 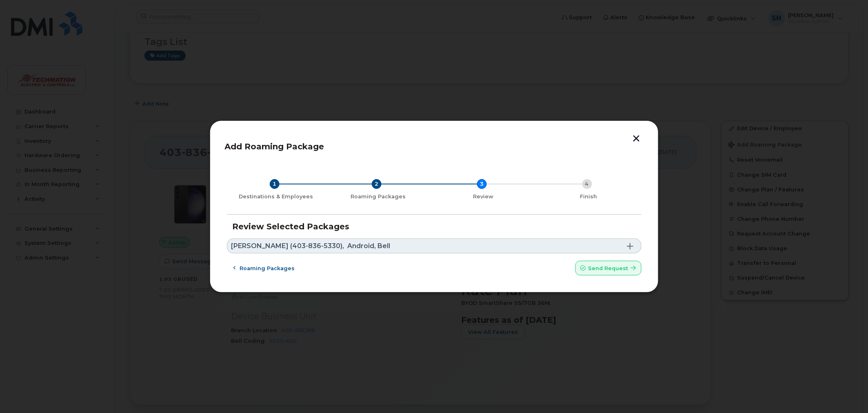 What do you see at coordinates (369, 246) in the screenshot?
I see `span: Android, Bell` at bounding box center [369, 246].